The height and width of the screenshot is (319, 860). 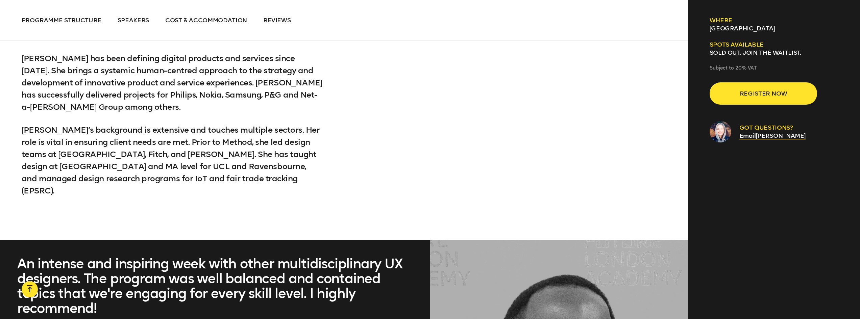 What do you see at coordinates (763, 94) in the screenshot?
I see `span: Register now` at bounding box center [763, 94].